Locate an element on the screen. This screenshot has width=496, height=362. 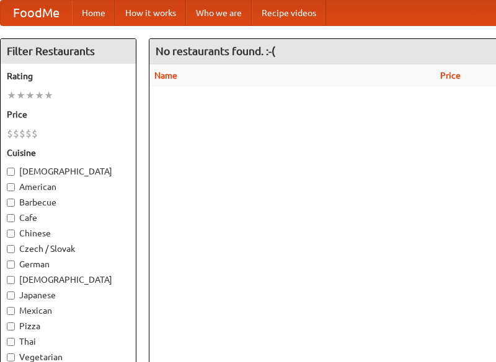
a: How it works is located at coordinates (151, 13).